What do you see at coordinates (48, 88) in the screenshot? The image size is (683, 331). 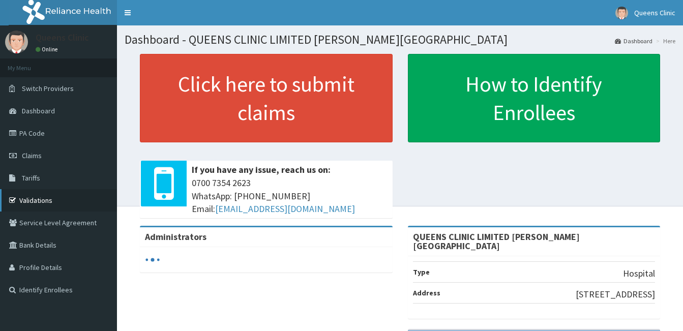 I see `span: Switch Providers` at bounding box center [48, 88].